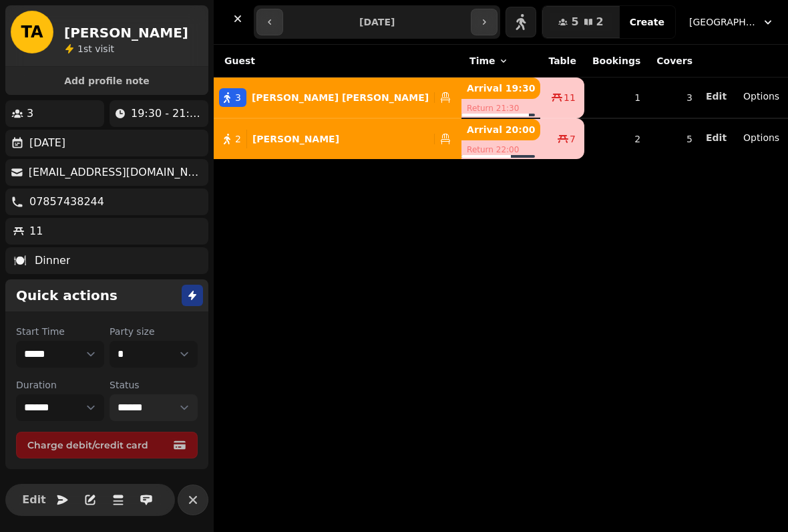  What do you see at coordinates (154, 332) in the screenshot?
I see `label: Party size` at bounding box center [154, 332].